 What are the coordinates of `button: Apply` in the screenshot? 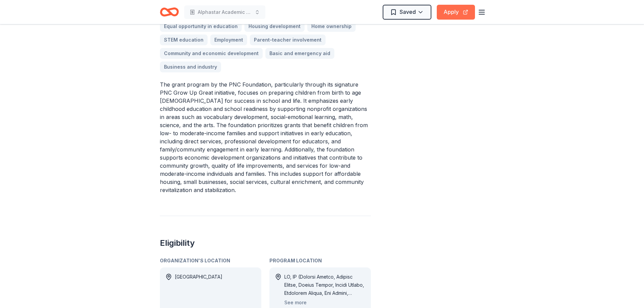 It's located at (455, 12).